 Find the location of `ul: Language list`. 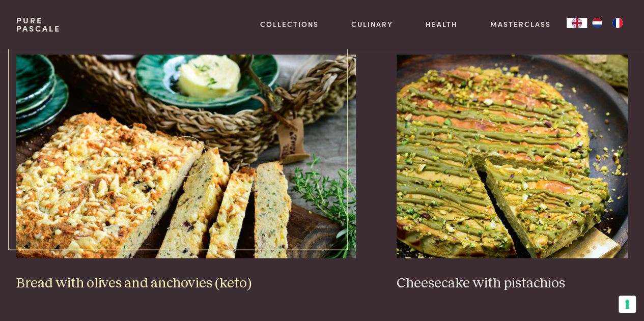

ul: Language list is located at coordinates (607, 23).